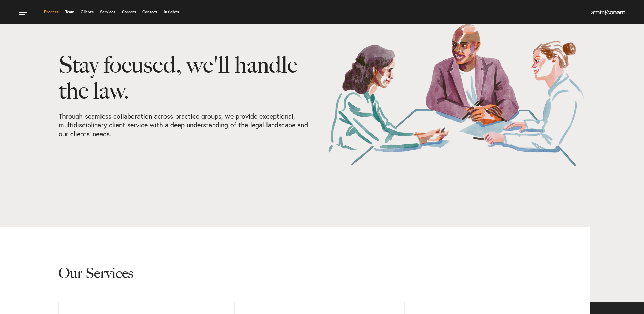 Image resolution: width=644 pixels, height=314 pixels. Describe the element at coordinates (609, 12) in the screenshot. I see `img: Amini & Conant` at that location.